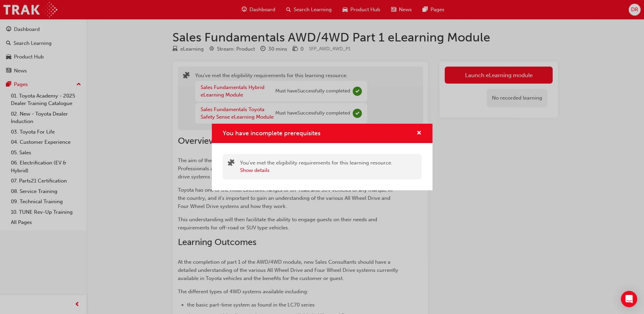 The height and width of the screenshot is (314, 644). I want to click on div: Open Intercom Messenger, so click(629, 299).